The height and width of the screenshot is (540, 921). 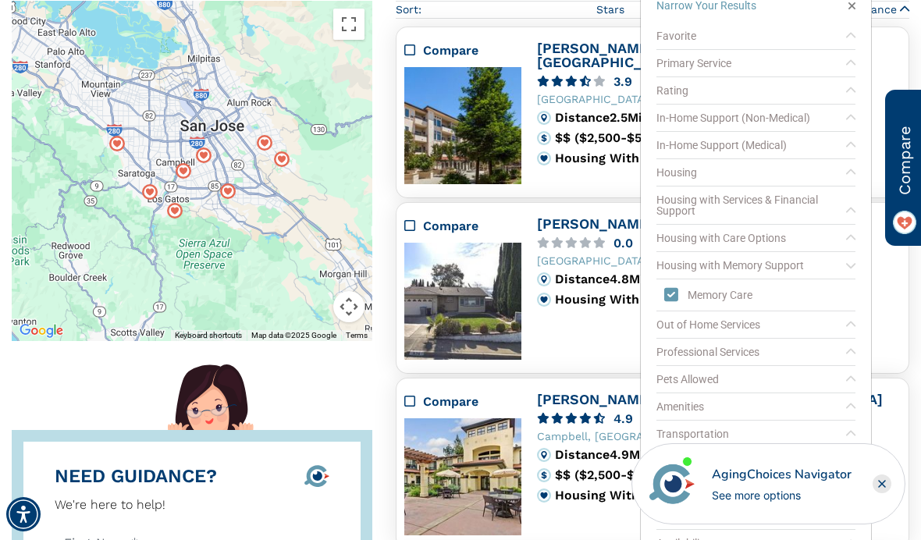 What do you see at coordinates (756, 36) in the screenshot?
I see `div: Favorite` at bounding box center [756, 36].